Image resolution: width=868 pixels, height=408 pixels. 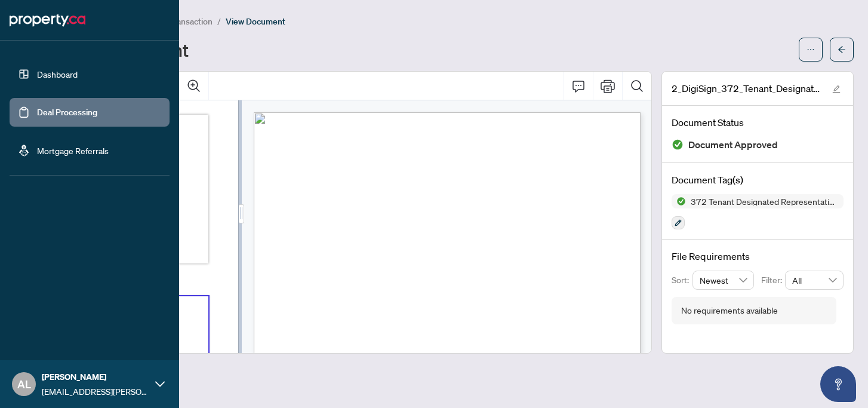 I want to click on button: Open asap, so click(x=838, y=384).